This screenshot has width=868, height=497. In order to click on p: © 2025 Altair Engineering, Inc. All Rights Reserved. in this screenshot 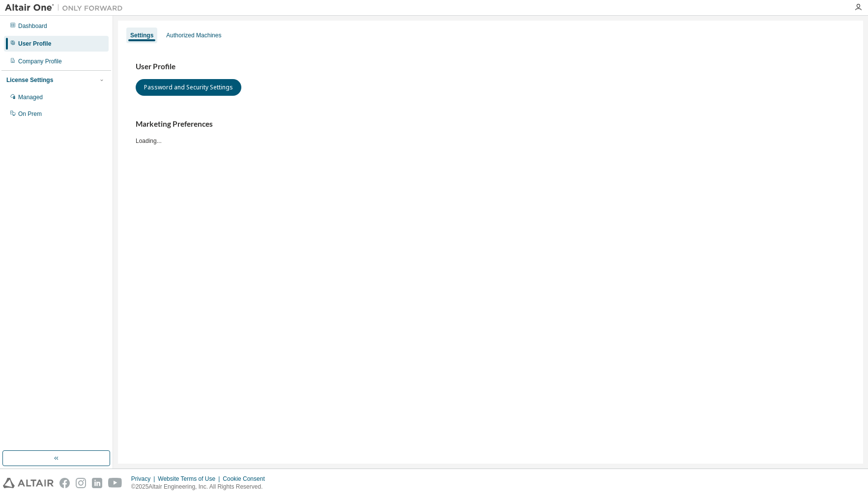, I will do `click(201, 487)`.